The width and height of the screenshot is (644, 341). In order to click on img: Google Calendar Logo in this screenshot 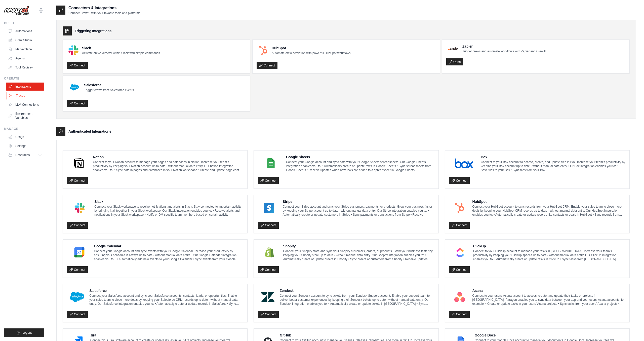, I will do `click(79, 252)`.